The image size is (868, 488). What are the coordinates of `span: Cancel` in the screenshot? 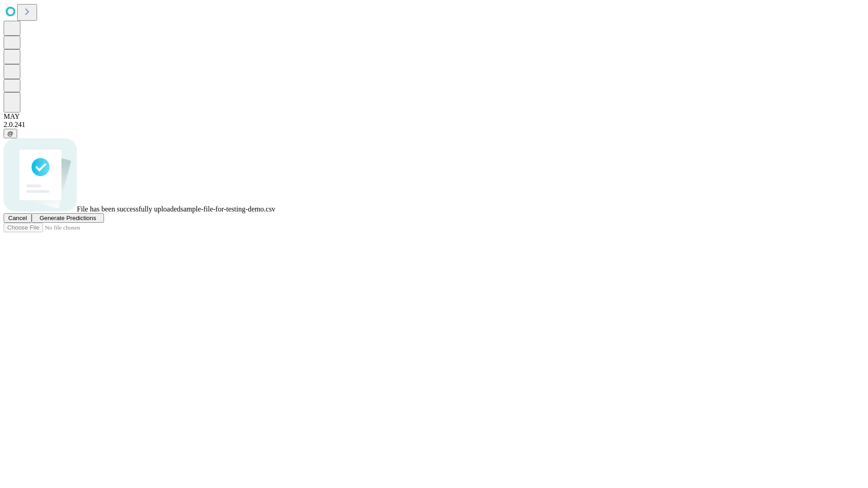 It's located at (18, 218).